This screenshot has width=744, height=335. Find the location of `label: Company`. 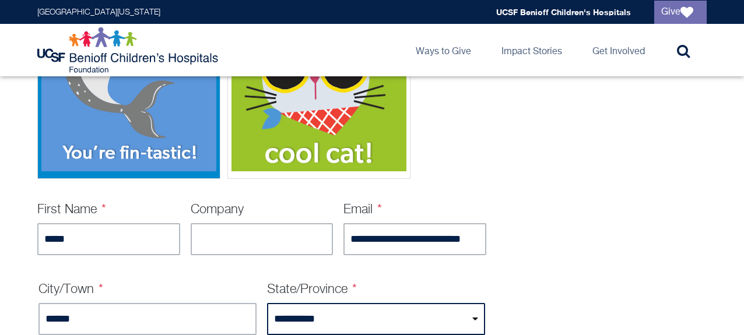

label: Company is located at coordinates (217, 210).